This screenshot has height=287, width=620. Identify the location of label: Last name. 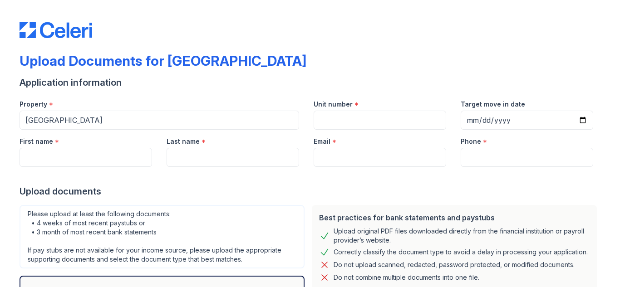
(183, 142).